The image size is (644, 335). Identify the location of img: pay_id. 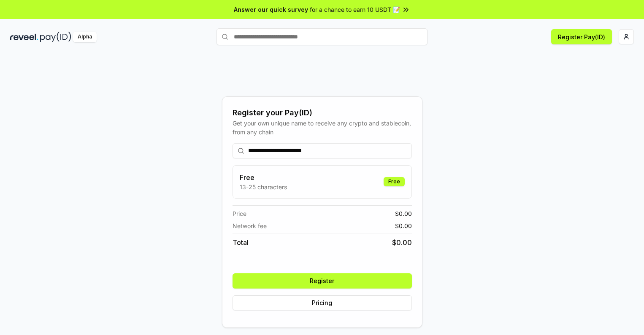
(56, 37).